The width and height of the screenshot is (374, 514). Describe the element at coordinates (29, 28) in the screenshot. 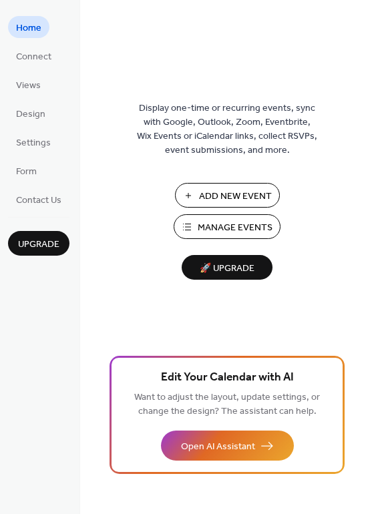

I see `span: Home` at that location.